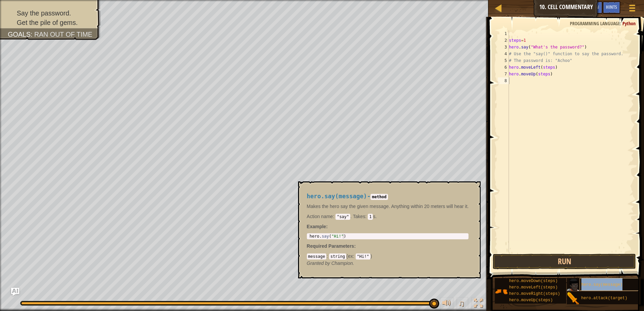 The image size is (644, 311). What do you see at coordinates (447, 304) in the screenshot?
I see `button: Adjust volume` at bounding box center [447, 304].